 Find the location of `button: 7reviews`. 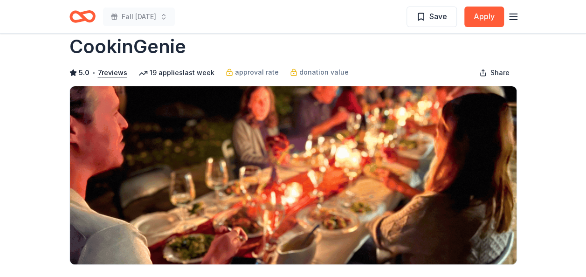

button: 7reviews is located at coordinates (112, 73).